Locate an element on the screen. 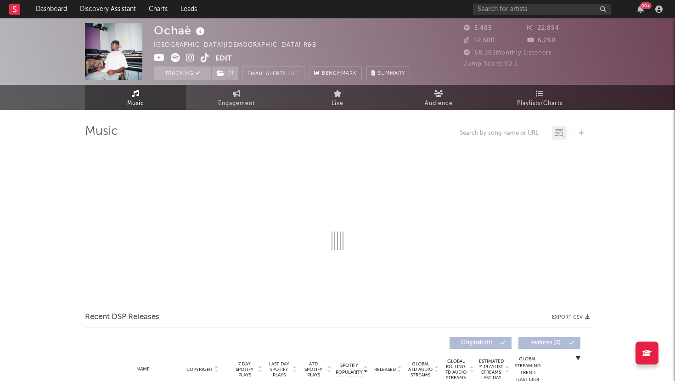 This screenshot has height=381, width=675. div: Name is located at coordinates (143, 370).